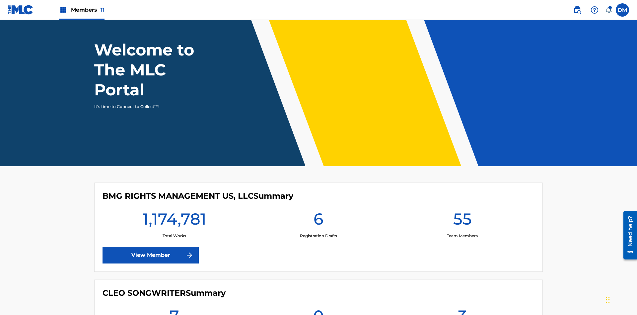 Image resolution: width=637 pixels, height=315 pixels. I want to click on span: Members, so click(88, 10).